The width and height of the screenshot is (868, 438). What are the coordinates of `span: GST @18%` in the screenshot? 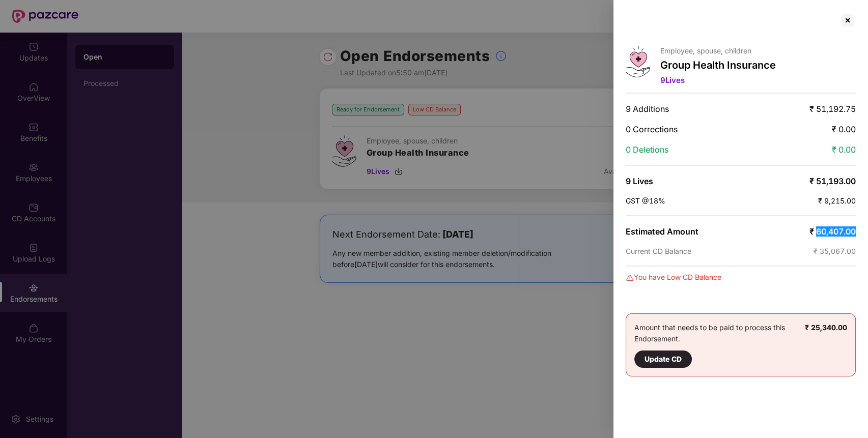 It's located at (645, 201).